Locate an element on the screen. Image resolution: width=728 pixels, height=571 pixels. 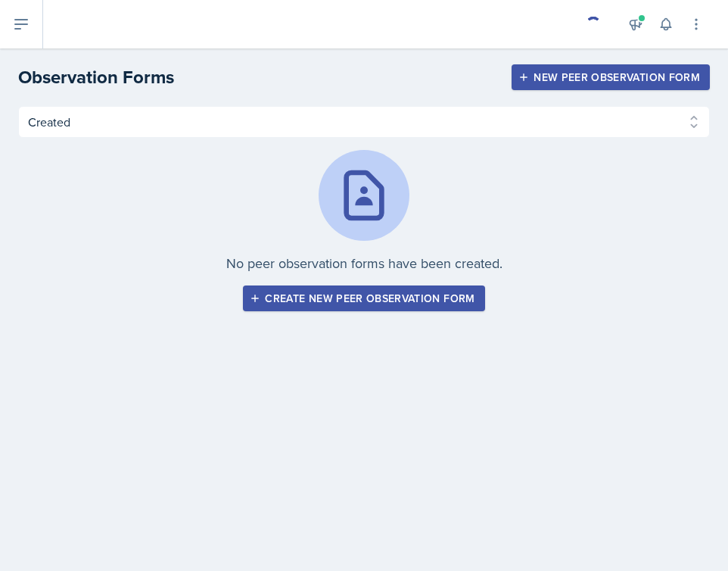
div: New Peer Observation Form is located at coordinates (611, 77).